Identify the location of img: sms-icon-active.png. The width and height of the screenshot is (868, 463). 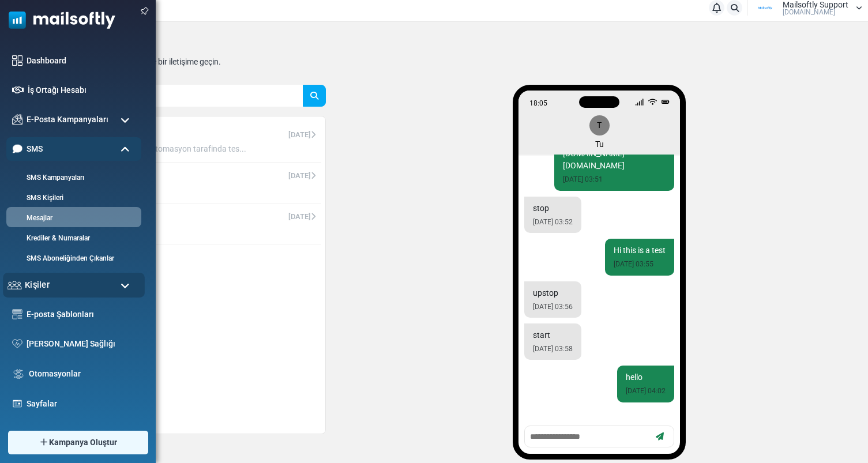
(17, 148).